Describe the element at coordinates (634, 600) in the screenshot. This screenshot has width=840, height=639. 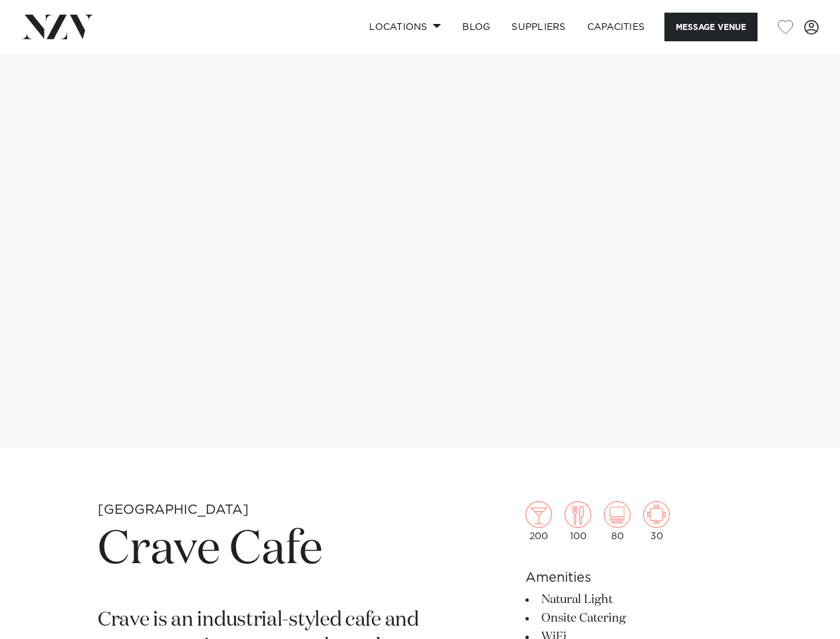
I see `li: Natural Light` at that location.